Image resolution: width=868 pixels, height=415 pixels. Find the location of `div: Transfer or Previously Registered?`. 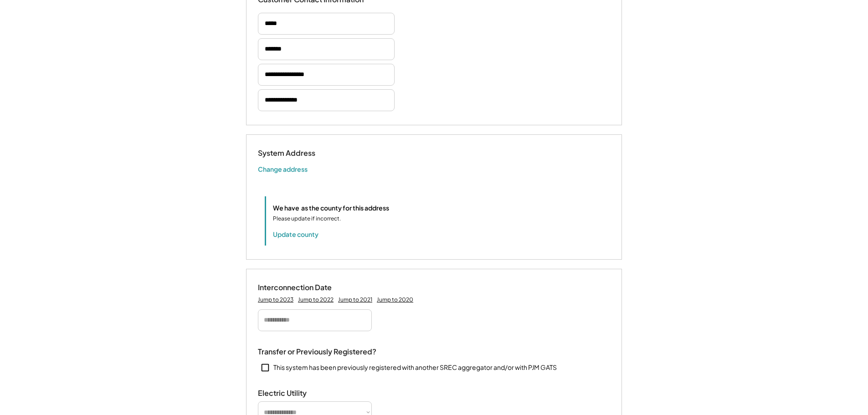

div: Transfer or Previously Registered? is located at coordinates (317, 352).